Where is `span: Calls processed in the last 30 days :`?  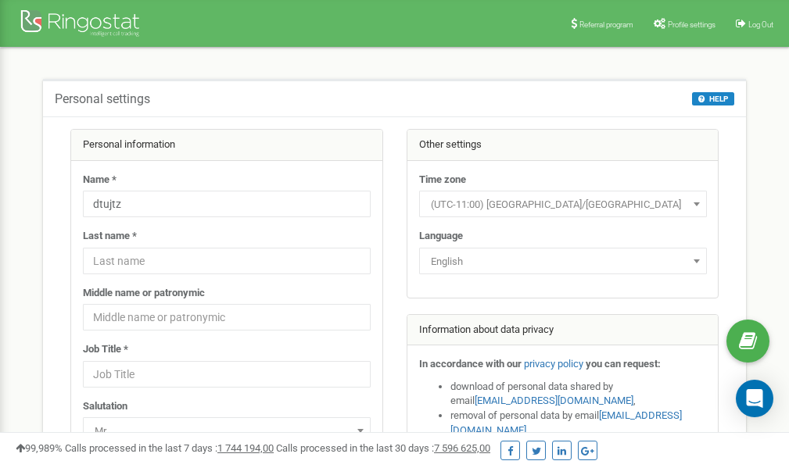
span: Calls processed in the last 30 days : is located at coordinates (383, 448).